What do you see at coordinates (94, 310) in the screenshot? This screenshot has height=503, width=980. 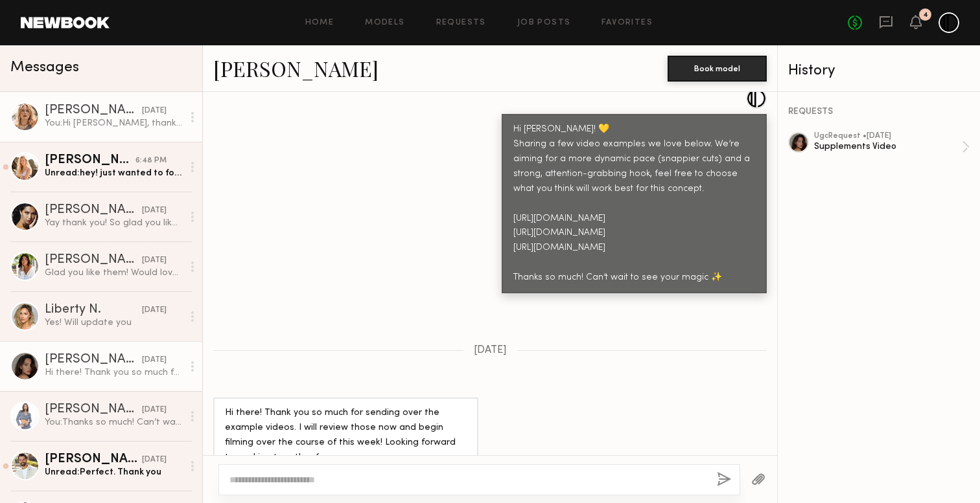 I see `div: Liberty N.` at bounding box center [94, 310].